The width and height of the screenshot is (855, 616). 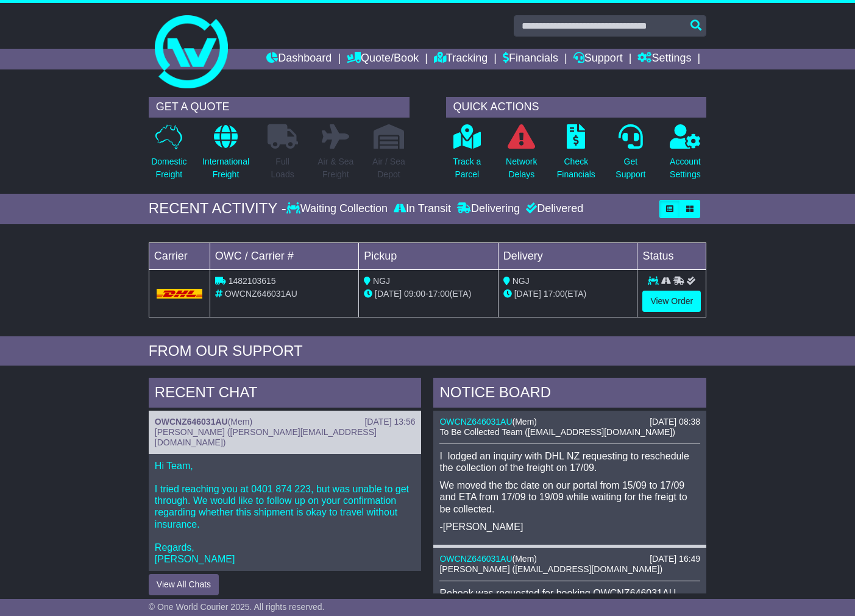 I want to click on p: Domestic Freight, so click(x=168, y=168).